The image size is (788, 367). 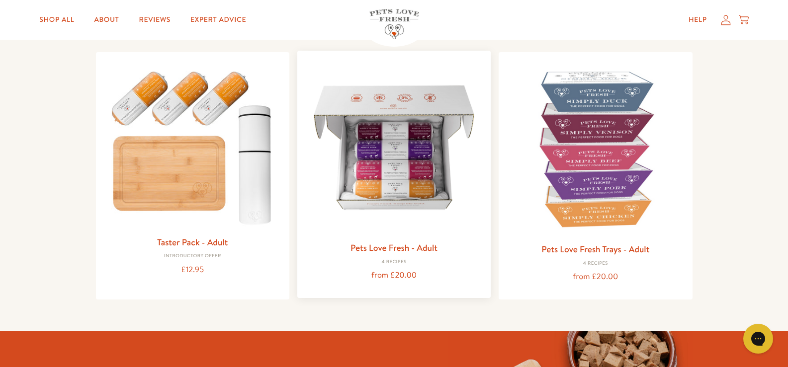 I want to click on div: Introductory Offer, so click(x=192, y=257).